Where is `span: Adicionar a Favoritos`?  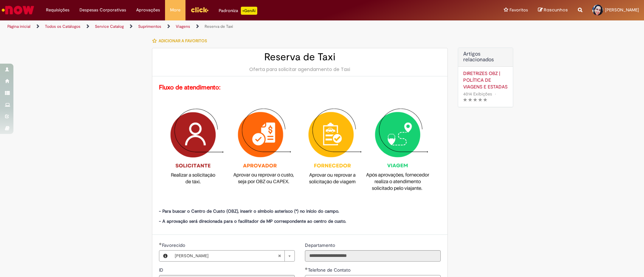 span: Adicionar a Favoritos is located at coordinates (183, 41).